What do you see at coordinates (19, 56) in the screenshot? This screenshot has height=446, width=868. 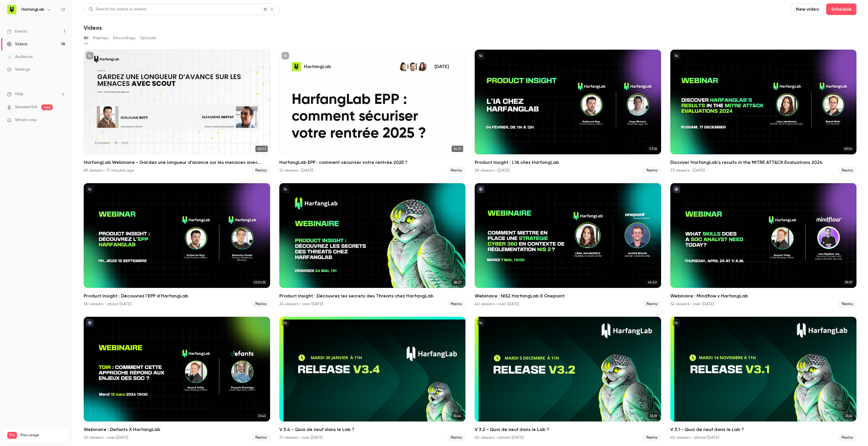 I see `div: Audience` at bounding box center [19, 56].